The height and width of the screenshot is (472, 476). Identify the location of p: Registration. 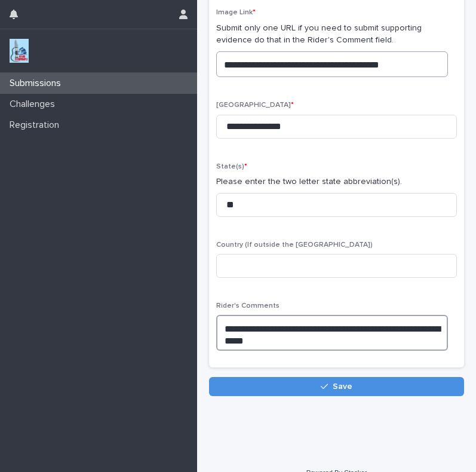
(37, 125).